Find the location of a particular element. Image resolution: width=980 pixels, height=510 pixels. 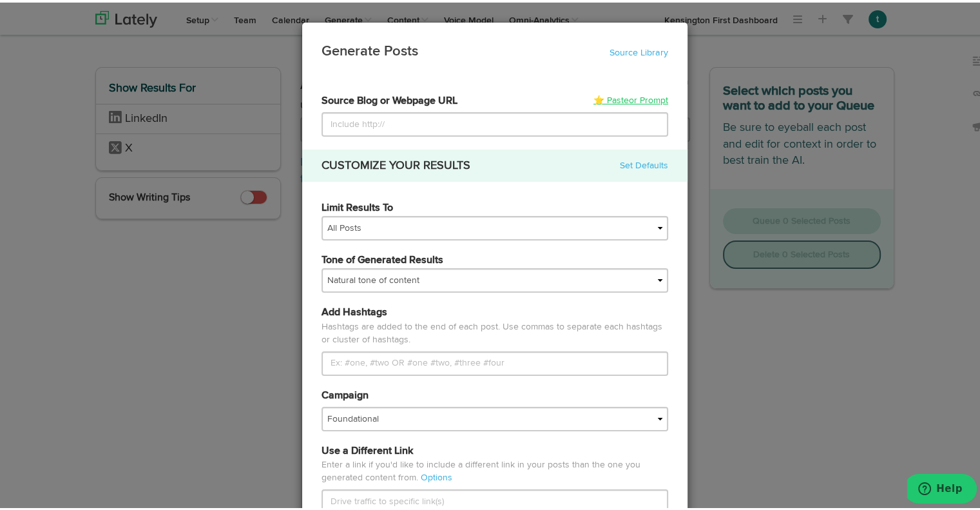

input: Ex: #one, #two OR #one #two, #three #four is located at coordinates (495, 361).